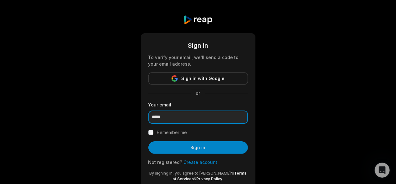 This screenshot has height=184, width=396. Describe the element at coordinates (201, 162) in the screenshot. I see `a: Create account` at that location.